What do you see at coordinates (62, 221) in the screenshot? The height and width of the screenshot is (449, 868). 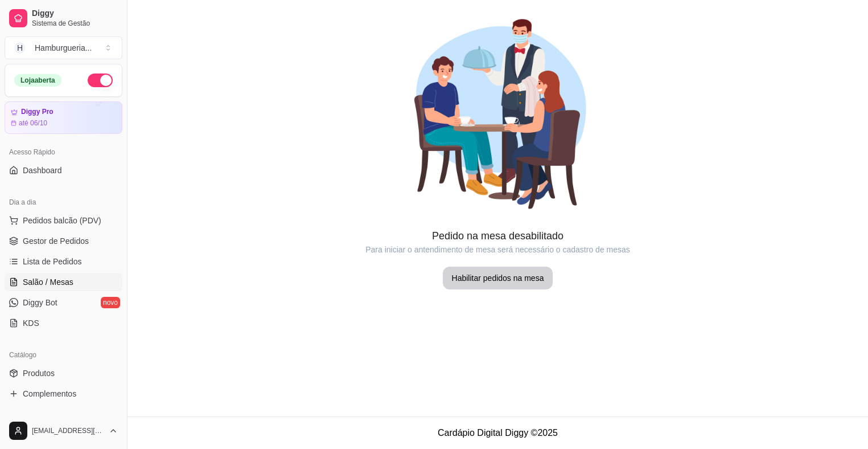 I see `span: Pedidos balcão (PDV)` at bounding box center [62, 221].